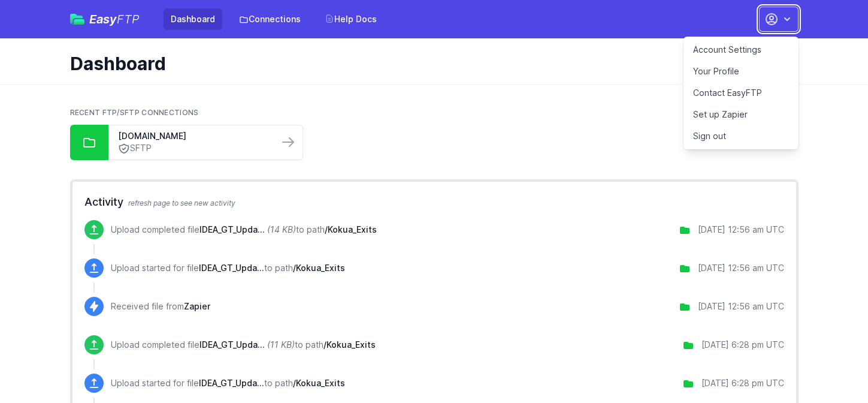 The image size is (868, 403). What do you see at coordinates (160, 307) in the screenshot?
I see `p: Received file from` at bounding box center [160, 307].